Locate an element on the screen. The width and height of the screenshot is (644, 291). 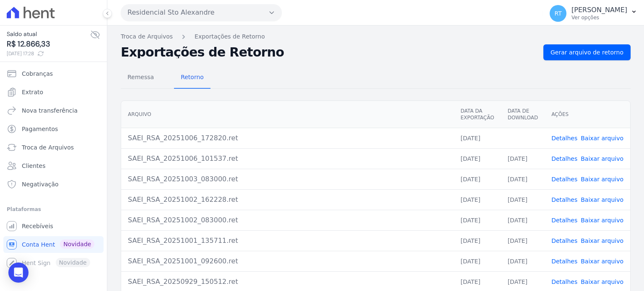
a: Nova transferência is located at coordinates (53, 111).